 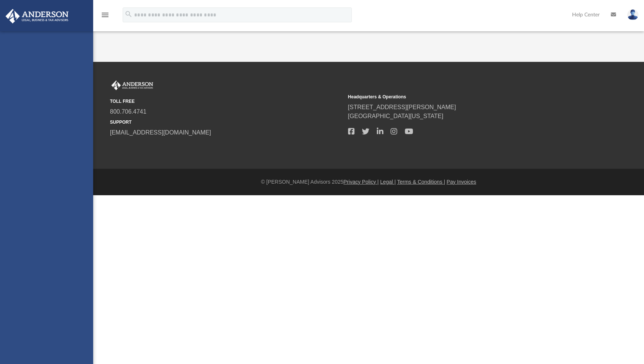 What do you see at coordinates (105, 17) in the screenshot?
I see `a: menu` at bounding box center [105, 17].